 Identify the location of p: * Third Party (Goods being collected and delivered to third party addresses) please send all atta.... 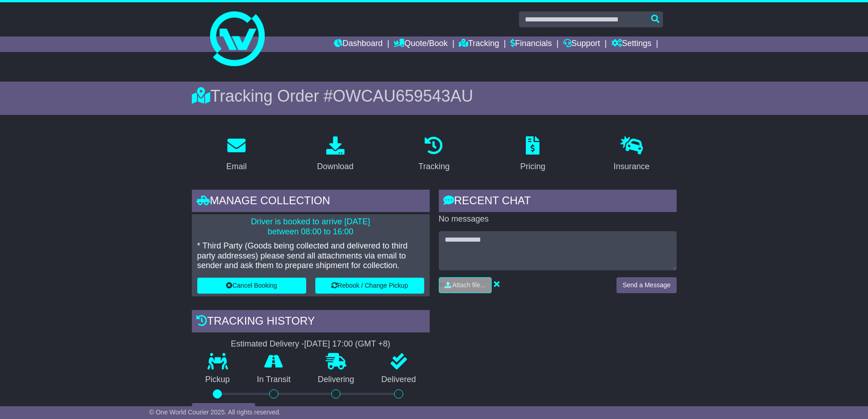
(311, 256).